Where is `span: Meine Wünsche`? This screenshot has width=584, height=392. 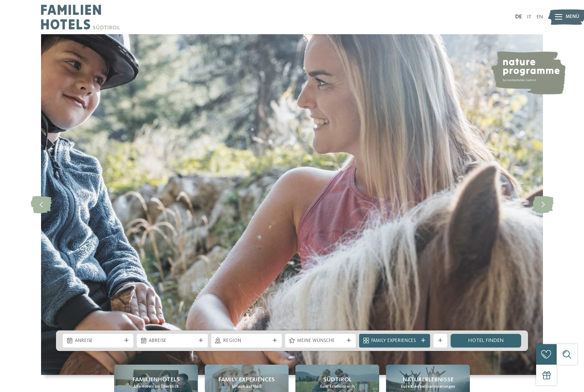
span: Meine Wünsche is located at coordinates (320, 341).